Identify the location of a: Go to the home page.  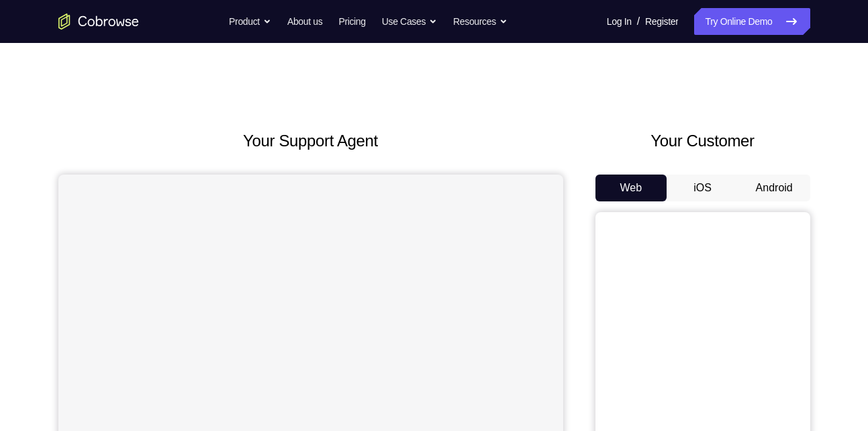
(99, 21).